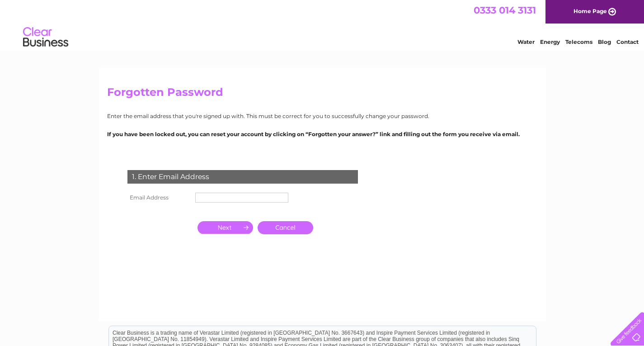 The image size is (644, 346). I want to click on a: Water, so click(526, 42).